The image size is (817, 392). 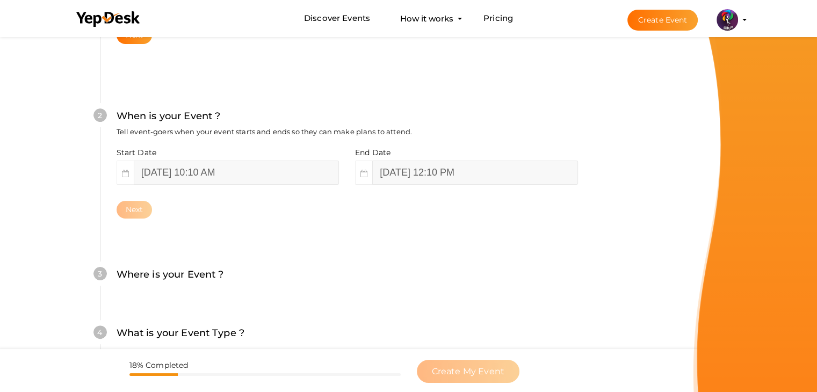 What do you see at coordinates (468, 371) in the screenshot?
I see `span: Create My Event` at bounding box center [468, 371].